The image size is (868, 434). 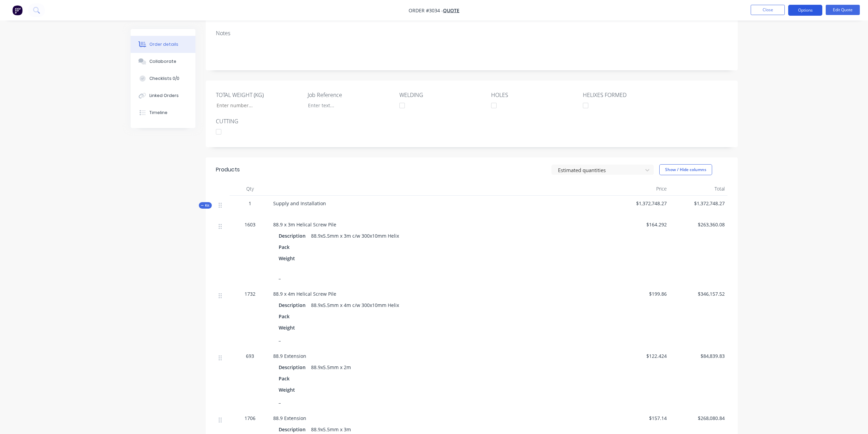 What do you see at coordinates (626, 95) in the screenshot?
I see `label: HELIXES FORMED` at bounding box center [626, 95].